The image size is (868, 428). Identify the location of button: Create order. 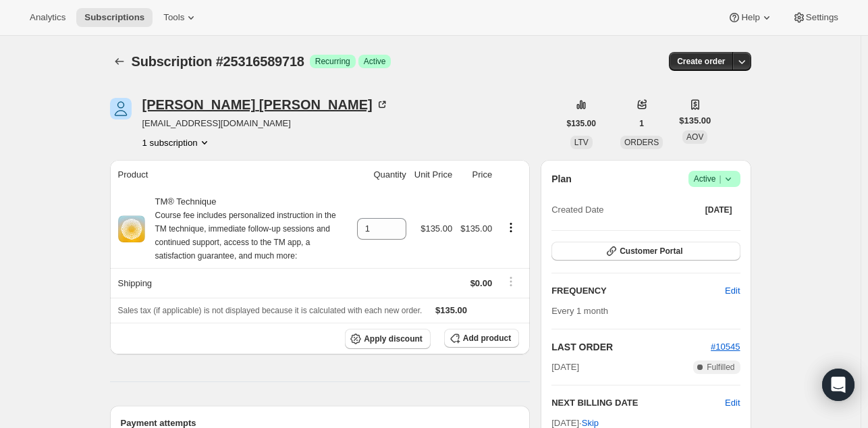
(701, 62).